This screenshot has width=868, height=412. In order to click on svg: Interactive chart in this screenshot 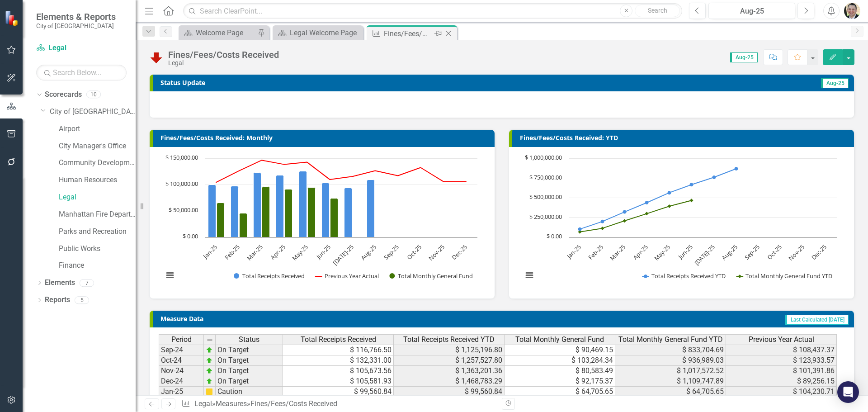, I will do `click(680, 221)`.